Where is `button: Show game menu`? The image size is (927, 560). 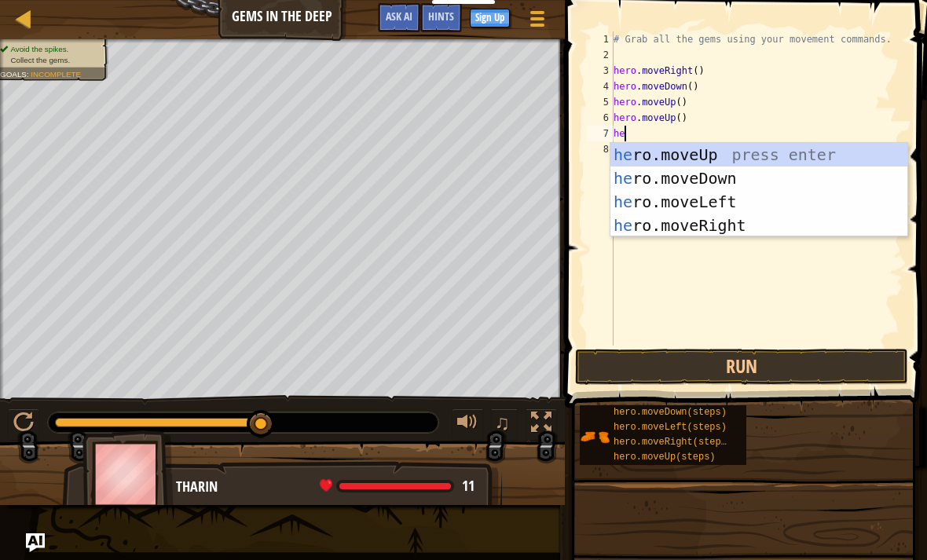 button: Show game menu is located at coordinates (537, 21).